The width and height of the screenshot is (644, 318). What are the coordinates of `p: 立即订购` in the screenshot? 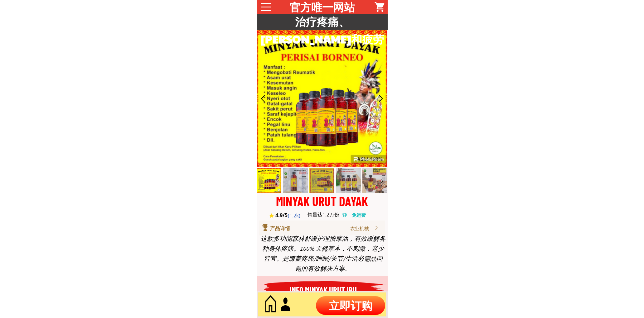 It's located at (350, 305).